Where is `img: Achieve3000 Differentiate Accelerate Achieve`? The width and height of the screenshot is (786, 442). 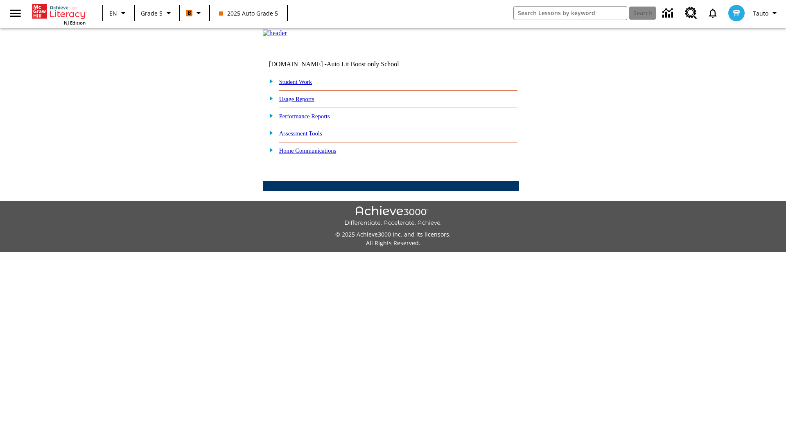 img: Achieve3000 Differentiate Accelerate Achieve is located at coordinates (393, 216).